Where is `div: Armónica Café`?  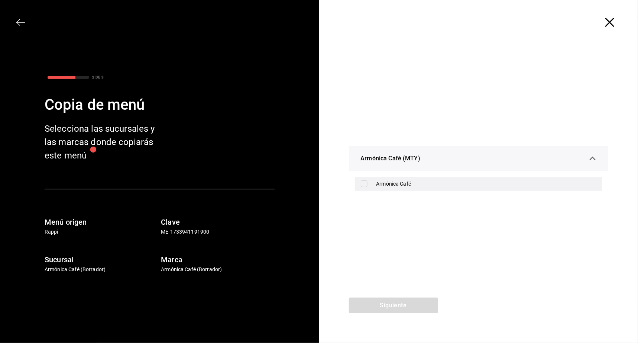 div: Armónica Café is located at coordinates (486, 184).